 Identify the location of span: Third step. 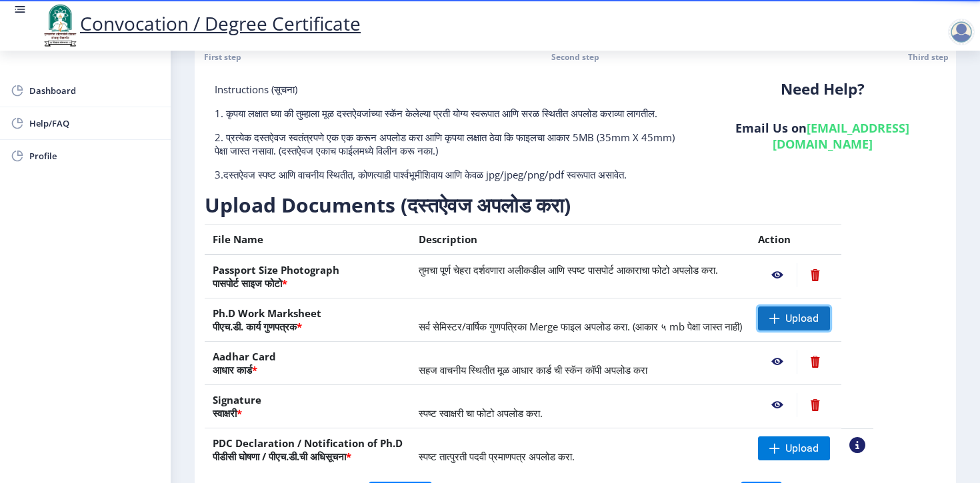
(929, 56).